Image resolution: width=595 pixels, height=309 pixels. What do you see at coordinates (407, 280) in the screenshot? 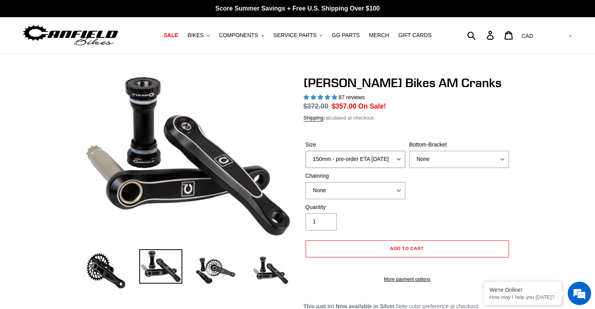
I see `a: More payment options` at bounding box center [407, 280].